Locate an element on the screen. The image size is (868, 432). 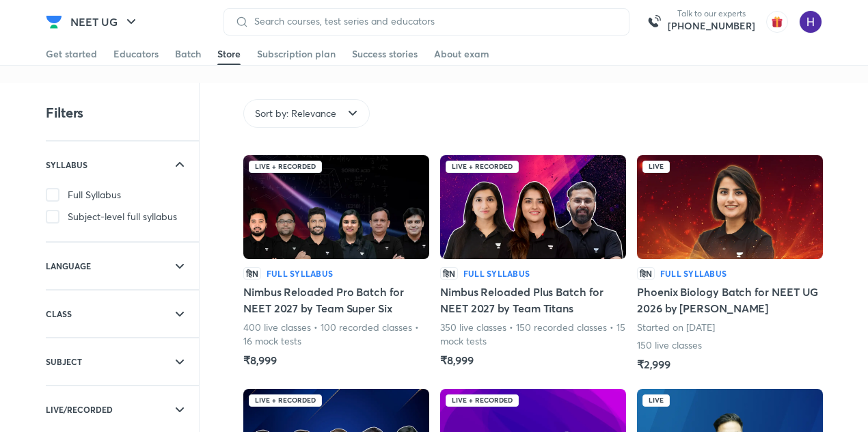
h6: LIVE/RECORDED is located at coordinates (80, 409).